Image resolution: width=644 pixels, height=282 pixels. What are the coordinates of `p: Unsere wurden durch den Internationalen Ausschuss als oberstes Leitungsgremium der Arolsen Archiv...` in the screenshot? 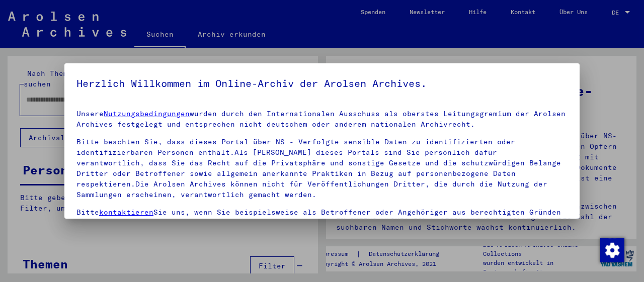 It's located at (322, 119).